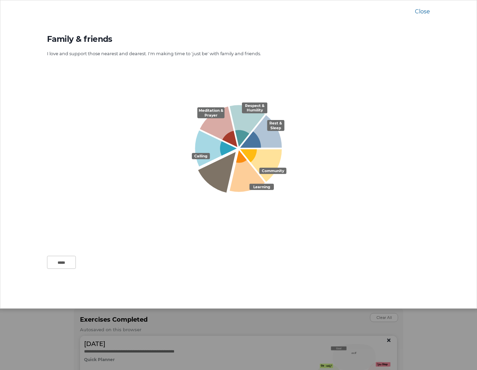 Image resolution: width=477 pixels, height=370 pixels. Describe the element at coordinates (211, 111) in the screenshot. I see `text: Meditation &` at that location.